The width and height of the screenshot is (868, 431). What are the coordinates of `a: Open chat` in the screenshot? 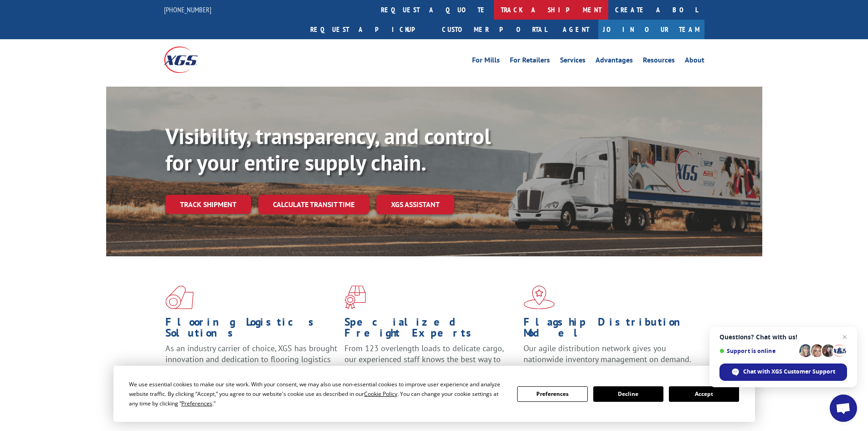 It's located at (844, 408).